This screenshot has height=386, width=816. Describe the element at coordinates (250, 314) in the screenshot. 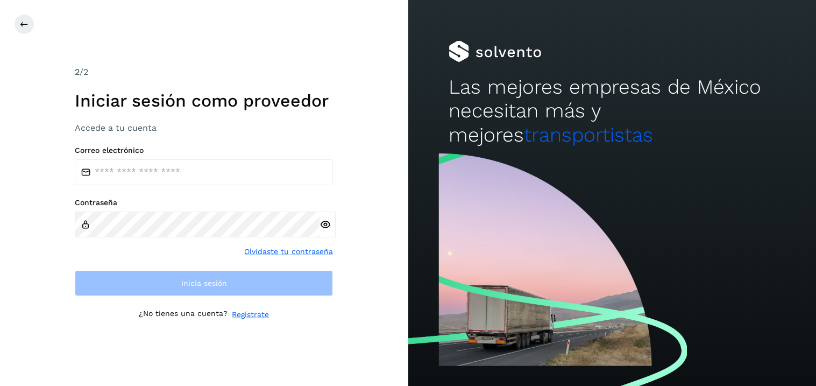

I see `a: Regístrate` at that location.